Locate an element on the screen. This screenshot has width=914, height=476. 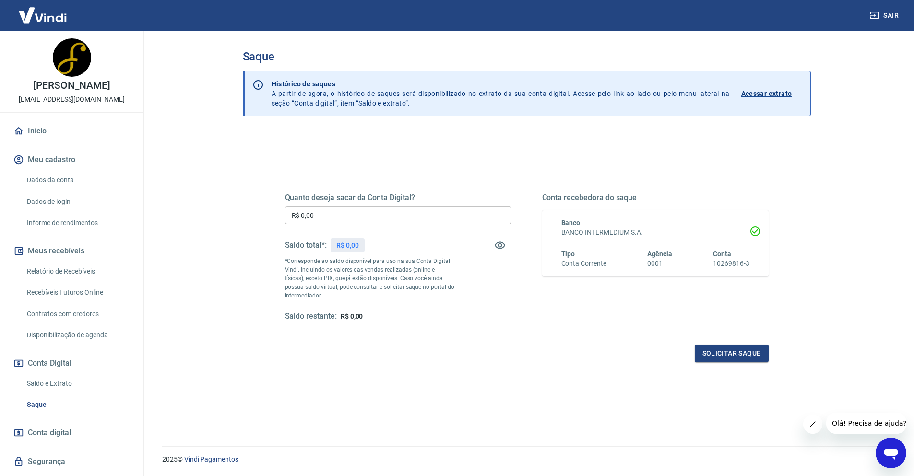
p: 2025 © is located at coordinates (527, 459).